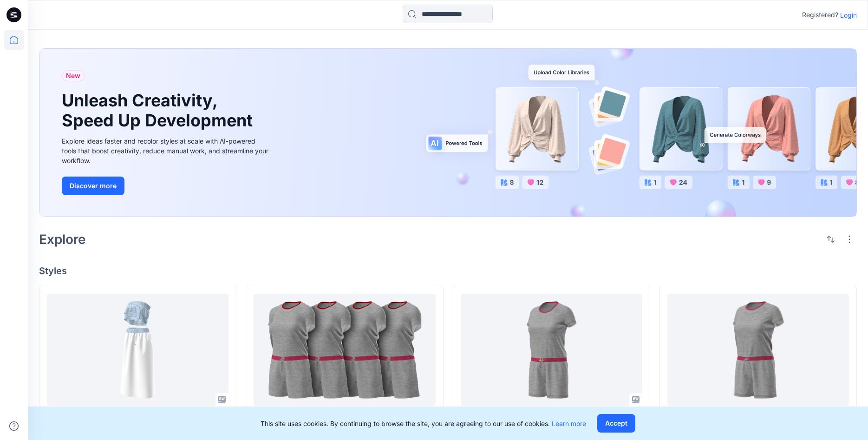  Describe the element at coordinates (848, 15) in the screenshot. I see `p: Login` at that location.